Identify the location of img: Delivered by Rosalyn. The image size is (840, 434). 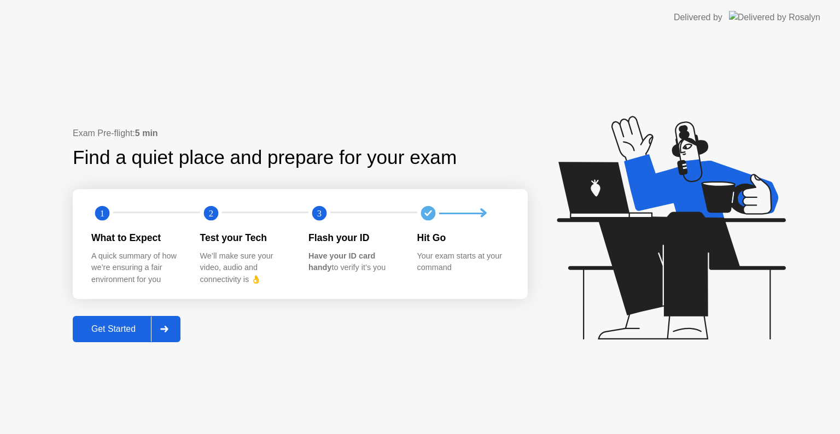
(774, 17).